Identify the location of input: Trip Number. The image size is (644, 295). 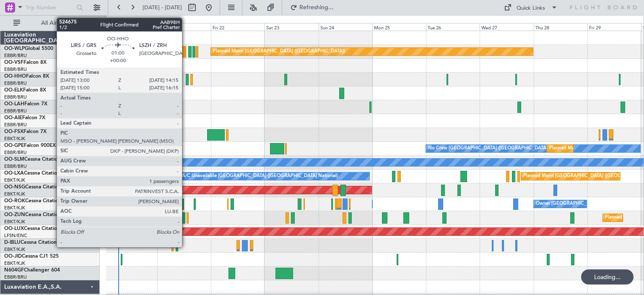
(50, 7).